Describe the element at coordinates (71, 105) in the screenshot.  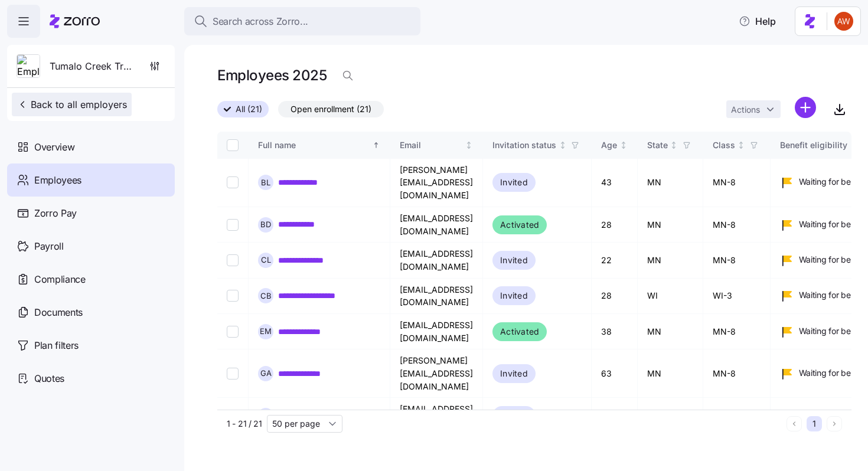
I see `button: Back to all employers` at that location.